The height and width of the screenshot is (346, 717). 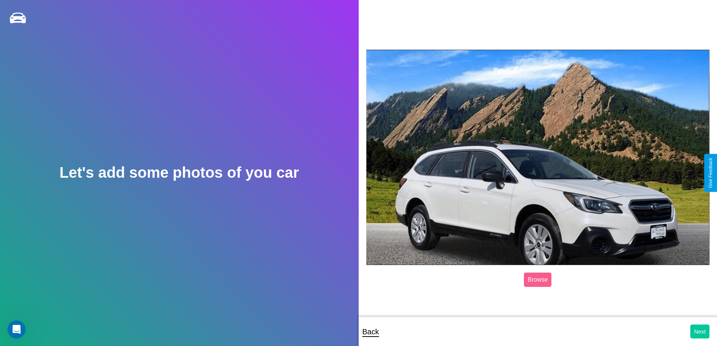 What do you see at coordinates (179, 172) in the screenshot?
I see `h2: Let's add some photos of you car` at bounding box center [179, 172].